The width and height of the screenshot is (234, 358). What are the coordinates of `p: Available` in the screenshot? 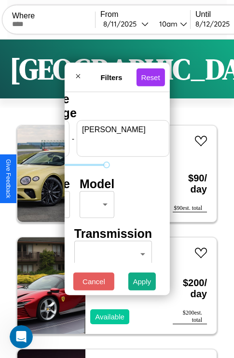 It's located at (110, 317).